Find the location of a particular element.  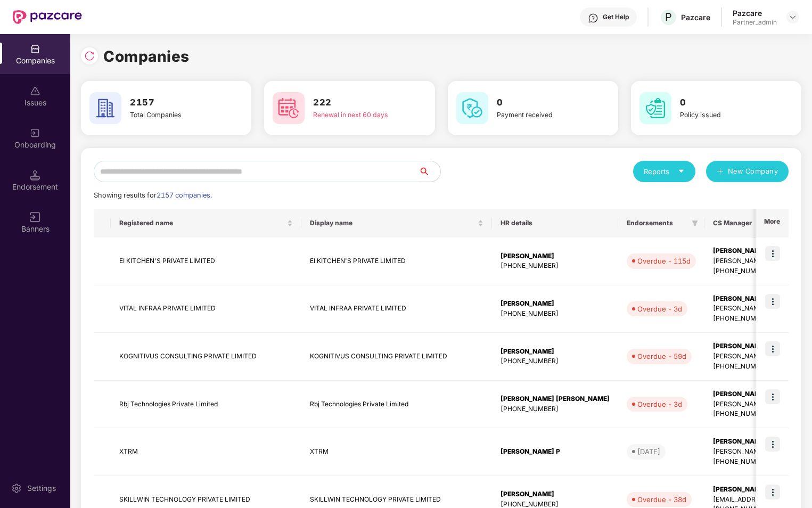

span: search is located at coordinates (429, 172).